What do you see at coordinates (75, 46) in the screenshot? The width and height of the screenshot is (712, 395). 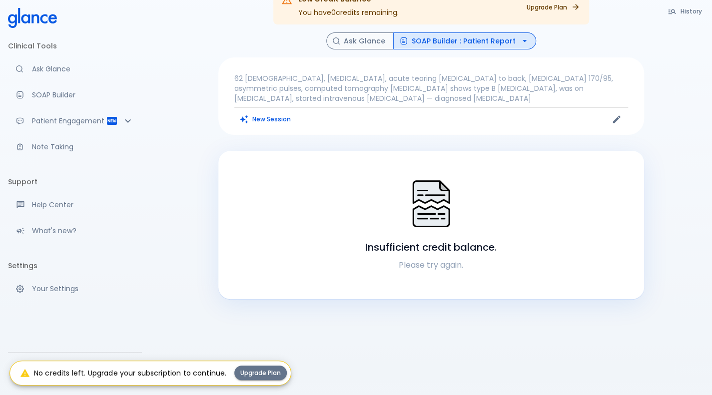 I see `li: Clinical Tools` at bounding box center [75, 46].